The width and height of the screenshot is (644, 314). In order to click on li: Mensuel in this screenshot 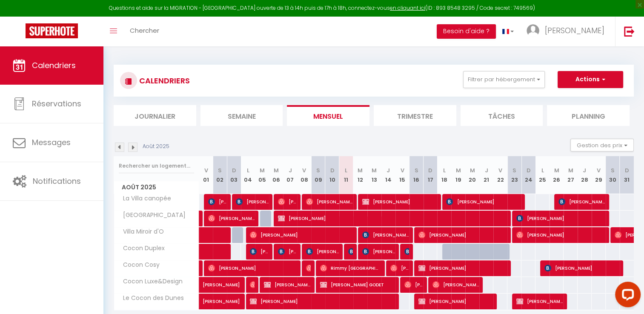, I will do `click(328, 115)`.